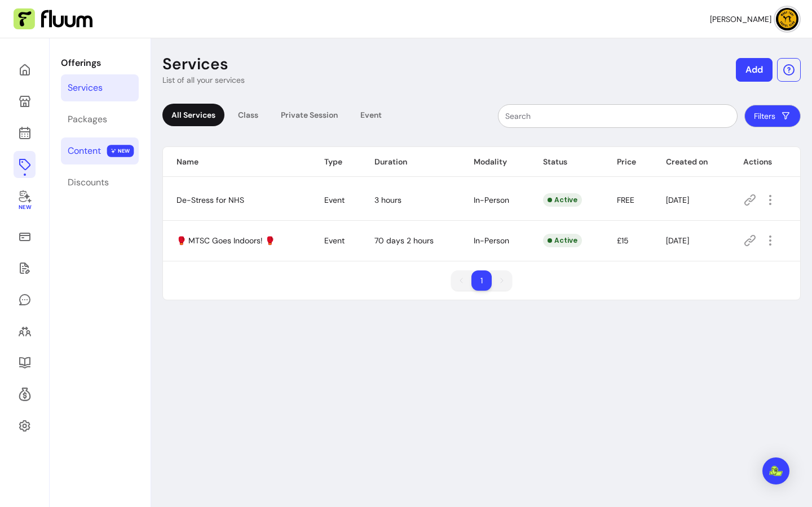 The width and height of the screenshot is (812, 507). Describe the element at coordinates (481, 280) in the screenshot. I see `nav: pagination navigation` at that location.